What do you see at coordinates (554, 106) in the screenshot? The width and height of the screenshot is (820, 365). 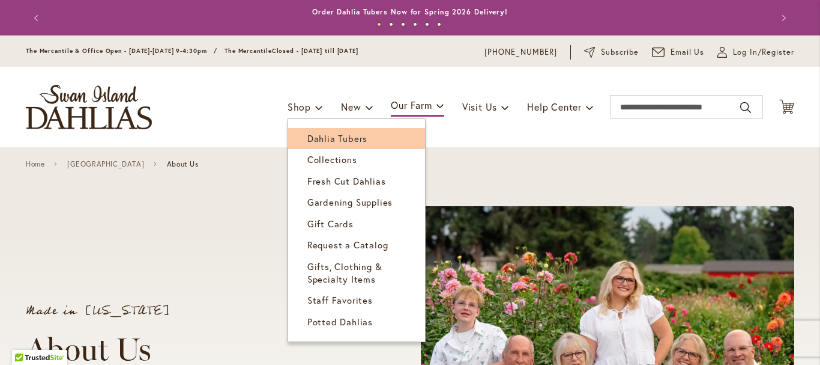 I see `span: Help Center` at bounding box center [554, 106].